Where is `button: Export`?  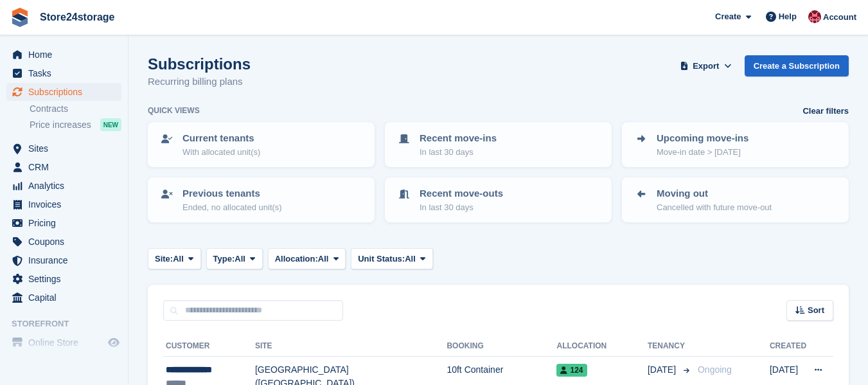 button: Export is located at coordinates (706, 65).